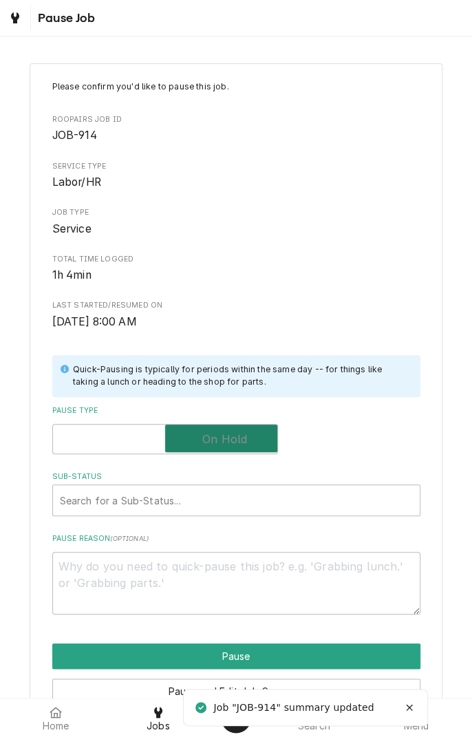  Describe the element at coordinates (236, 348) in the screenshot. I see `div: Job Pause Form` at that location.